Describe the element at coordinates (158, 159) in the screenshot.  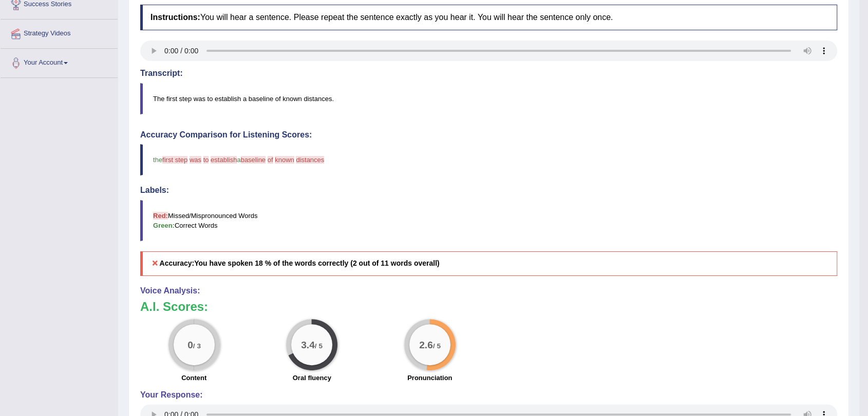
I see `span: the` at that location.